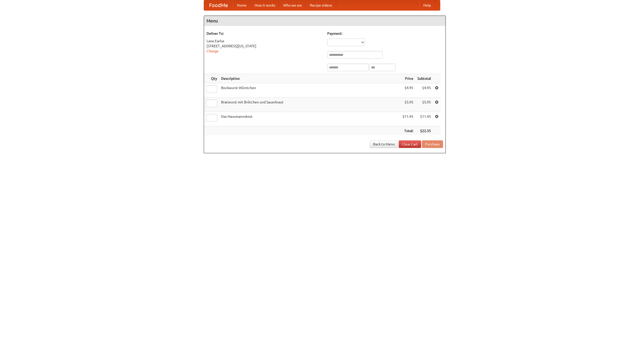 The height and width of the screenshot is (356, 644). Describe the element at coordinates (410, 144) in the screenshot. I see `a: Clear Cart` at that location.